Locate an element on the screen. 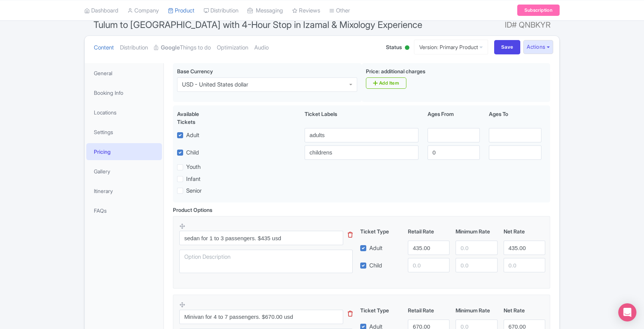 The width and height of the screenshot is (644, 329). label: Youth is located at coordinates (193, 167).